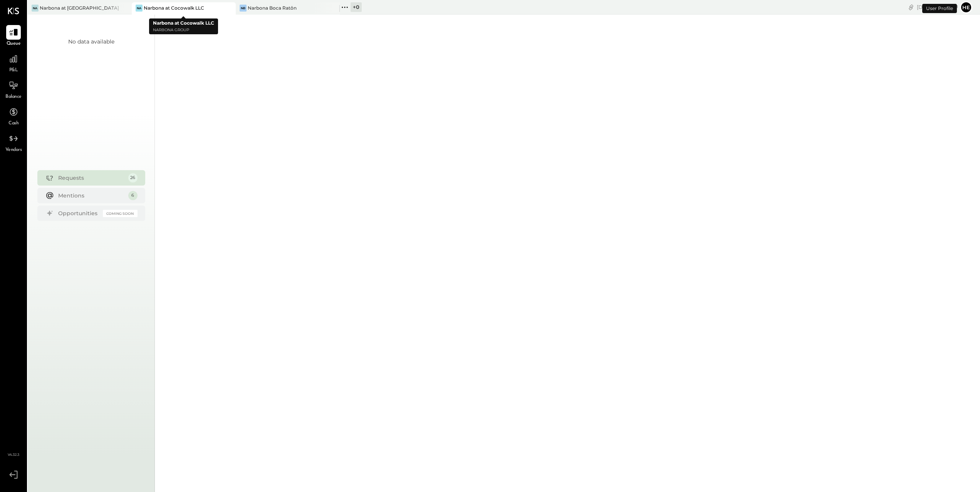 Image resolution: width=980 pixels, height=492 pixels. Describe the element at coordinates (91, 41) in the screenshot. I see `div: No data available` at that location.